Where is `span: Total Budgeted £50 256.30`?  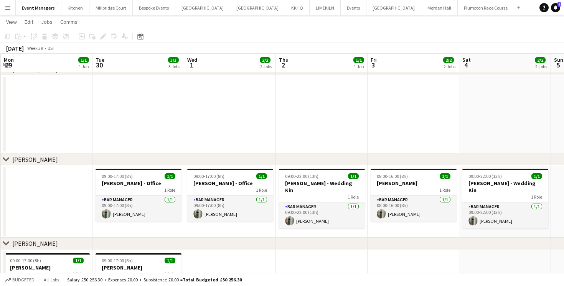 span: Total Budgeted £50 256.30 is located at coordinates (212, 280).